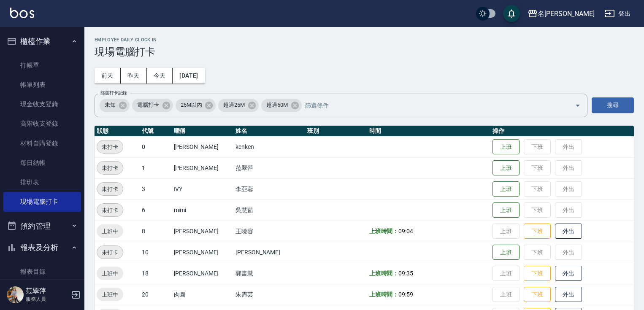  I want to click on span: 超過50M, so click(277, 105).